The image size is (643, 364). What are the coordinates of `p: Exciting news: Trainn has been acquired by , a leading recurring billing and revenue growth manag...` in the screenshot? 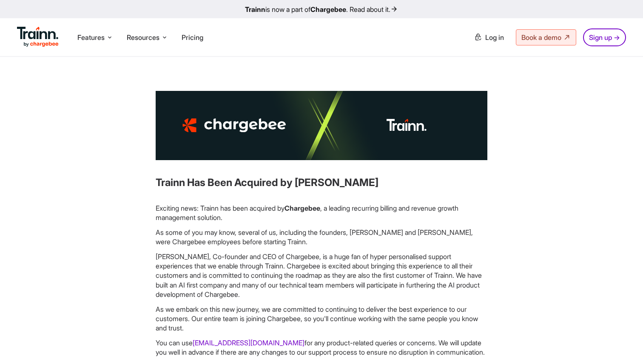 It's located at (322, 213).